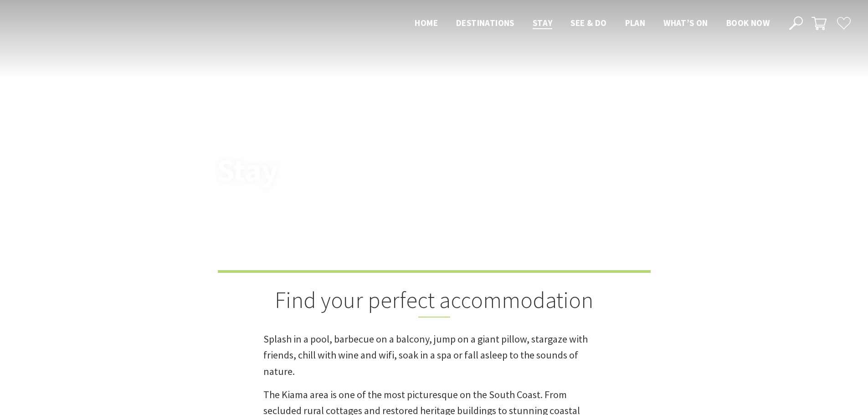 This screenshot has width=868, height=415. What do you see at coordinates (588, 23) in the screenshot?
I see `span: See & Do` at bounding box center [588, 23].